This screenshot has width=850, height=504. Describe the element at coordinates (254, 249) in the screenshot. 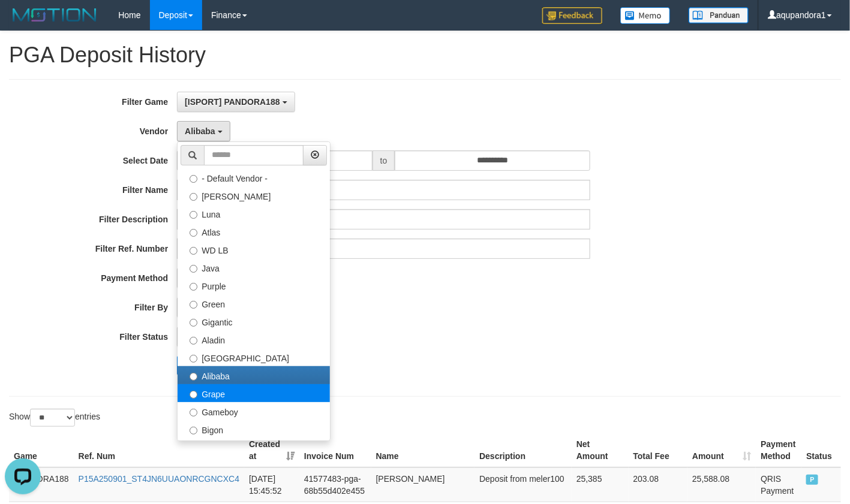

I see `label: WD LB` at that location.